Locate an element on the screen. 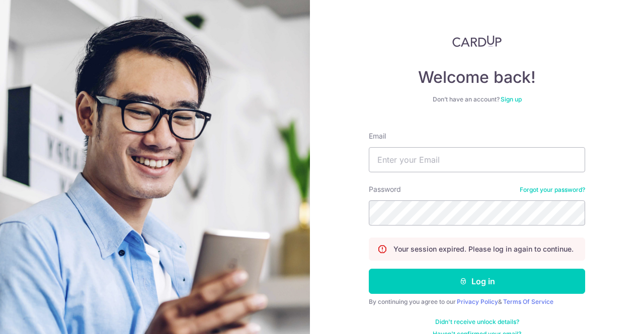 Image resolution: width=644 pixels, height=334 pixels. a: Terms Of Service is located at coordinates (528, 302).